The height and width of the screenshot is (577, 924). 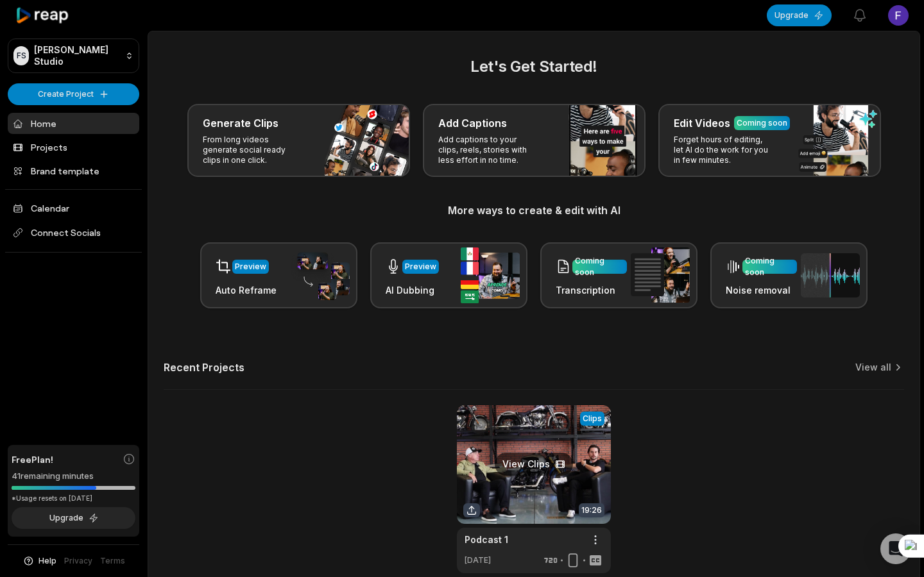 I want to click on a: Podcast 1, so click(x=487, y=540).